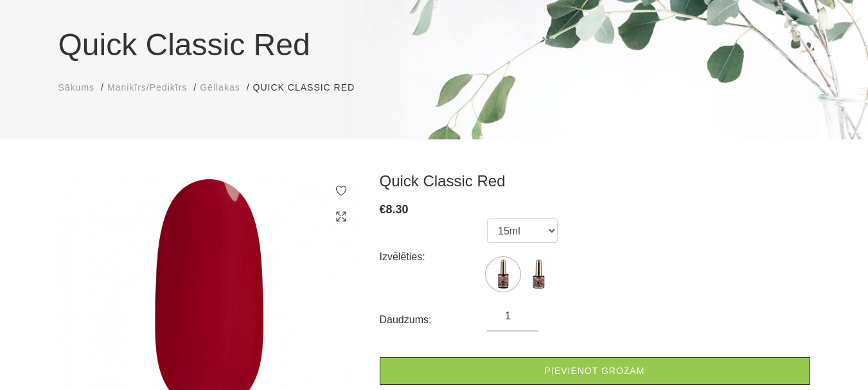  I want to click on span: Sākums, so click(76, 87).